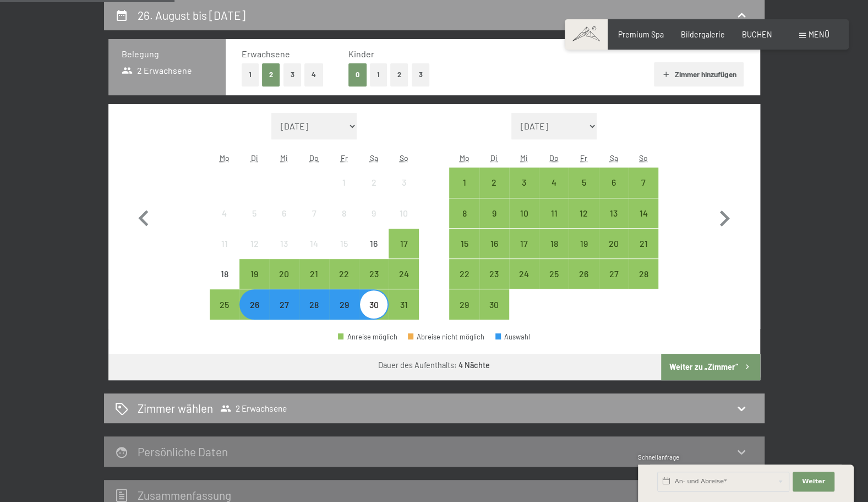  Describe the element at coordinates (434, 365) in the screenshot. I see `div: Dauer des Aufenthalts:` at that location.